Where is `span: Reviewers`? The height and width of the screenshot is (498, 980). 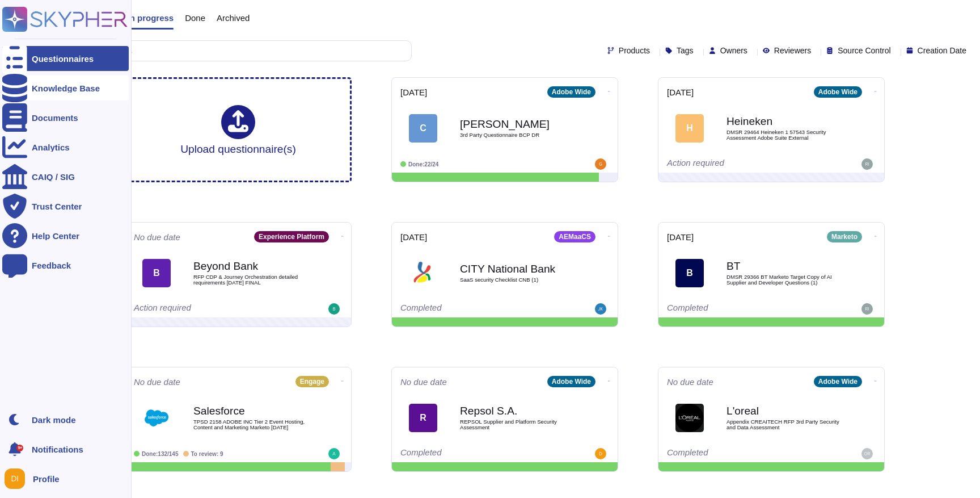 span: Reviewers is located at coordinates (792, 51).